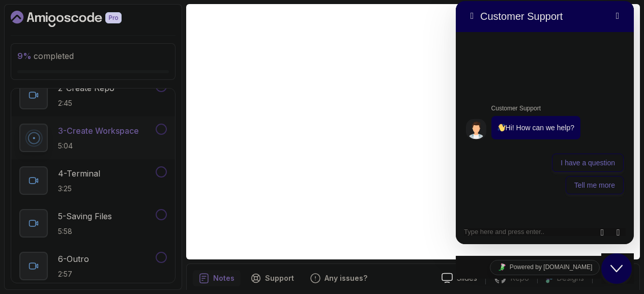  Describe the element at coordinates (86, 103) in the screenshot. I see `p: 2:45` at that location.